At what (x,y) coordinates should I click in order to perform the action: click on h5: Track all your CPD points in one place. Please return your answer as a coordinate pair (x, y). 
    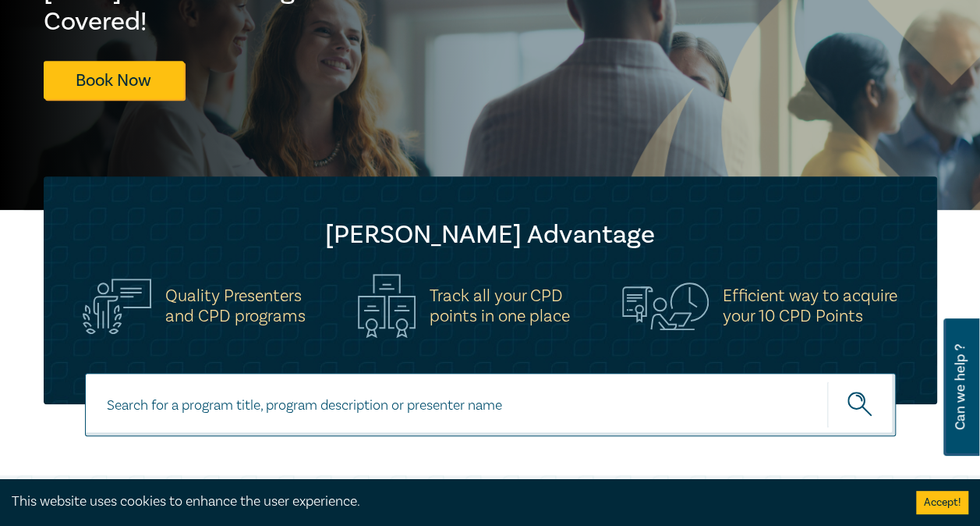
    Looking at the image, I should click on (499, 306).